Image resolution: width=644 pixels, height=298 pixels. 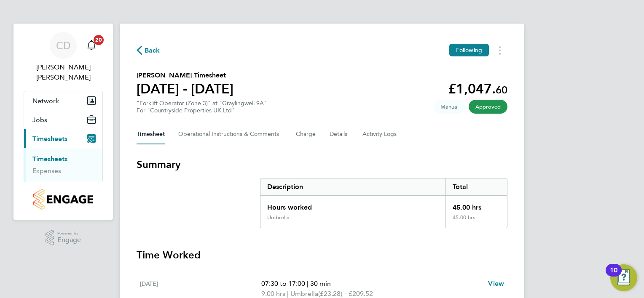 I want to click on button: Following, so click(x=469, y=50).